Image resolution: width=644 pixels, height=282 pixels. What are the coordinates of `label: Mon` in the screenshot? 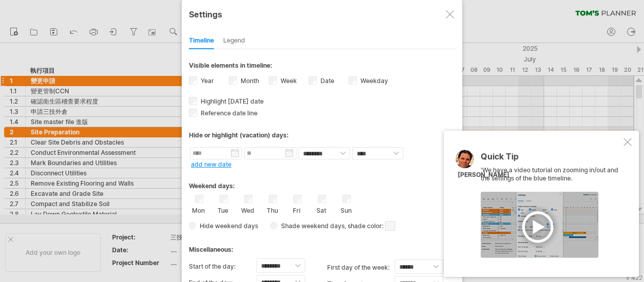 It's located at (198, 210).